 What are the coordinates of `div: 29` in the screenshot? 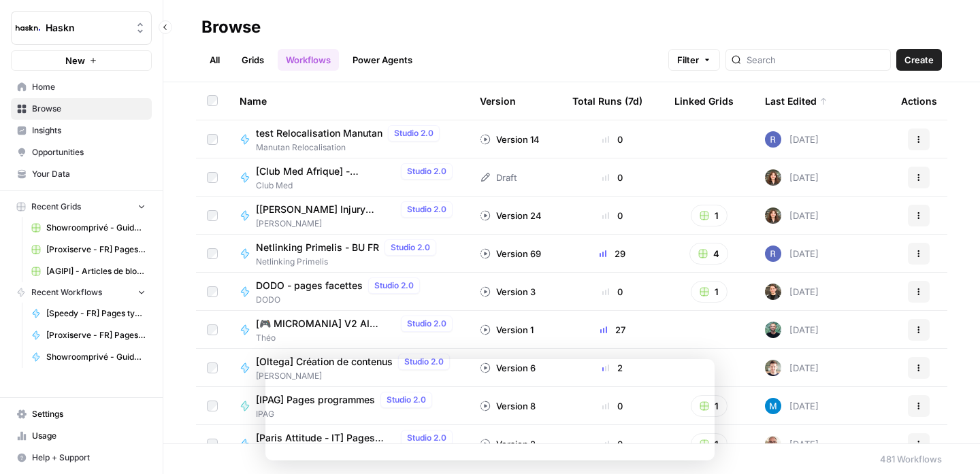 It's located at (613, 254).